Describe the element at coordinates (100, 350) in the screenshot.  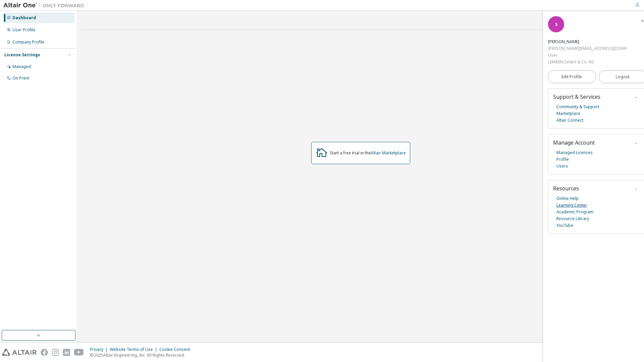
I see `div: Privacy` at that location.